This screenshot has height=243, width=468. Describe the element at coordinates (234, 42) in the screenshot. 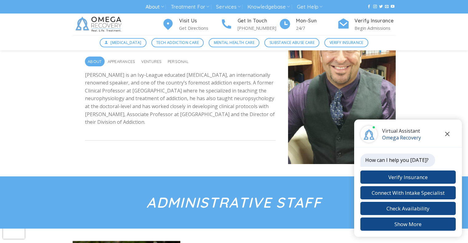

I see `span: Mental Health Care` at that location.